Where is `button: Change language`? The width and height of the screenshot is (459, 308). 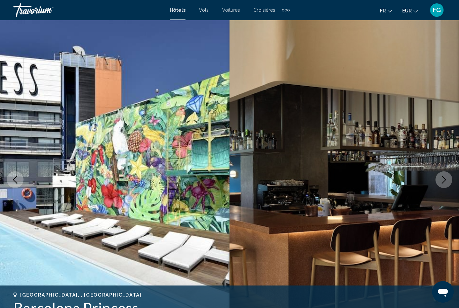 button: Change language is located at coordinates (386, 10).